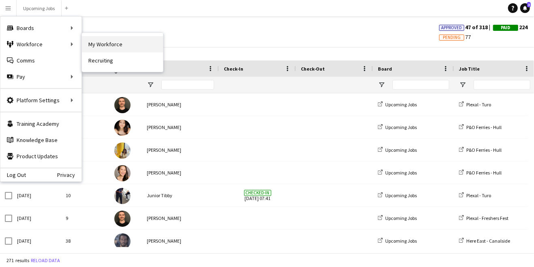 Image resolution: width=534 pixels, height=267 pixels. I want to click on span: Board, so click(385, 68).